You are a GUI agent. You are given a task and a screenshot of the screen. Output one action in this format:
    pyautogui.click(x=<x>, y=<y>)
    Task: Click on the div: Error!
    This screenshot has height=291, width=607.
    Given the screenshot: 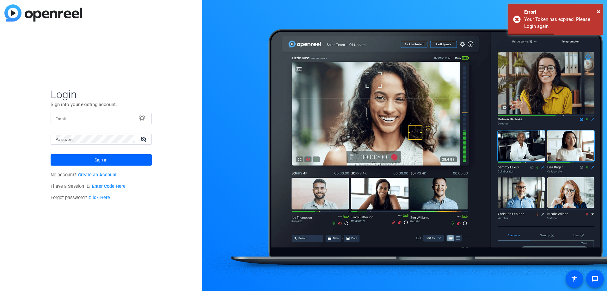 What is the action you would take?
    pyautogui.click(x=561, y=12)
    